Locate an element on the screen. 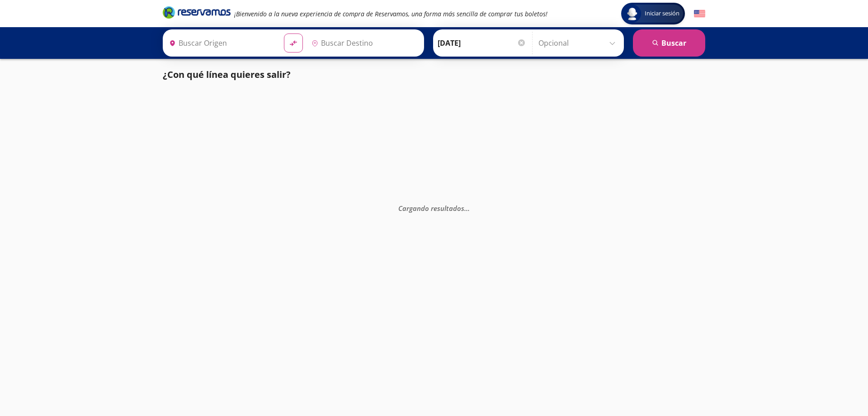 This screenshot has width=868, height=416. i: Brand Logo is located at coordinates (197, 13).